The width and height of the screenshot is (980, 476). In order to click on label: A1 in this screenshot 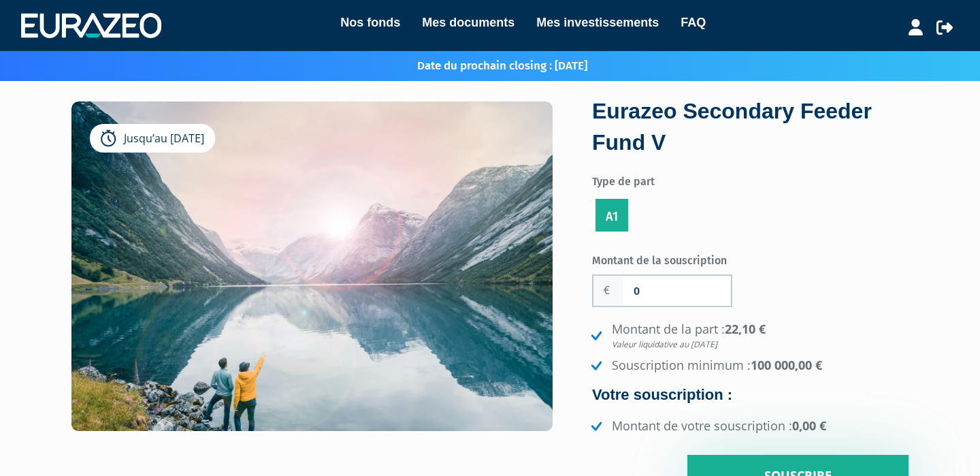, I will do `click(611, 215)`.